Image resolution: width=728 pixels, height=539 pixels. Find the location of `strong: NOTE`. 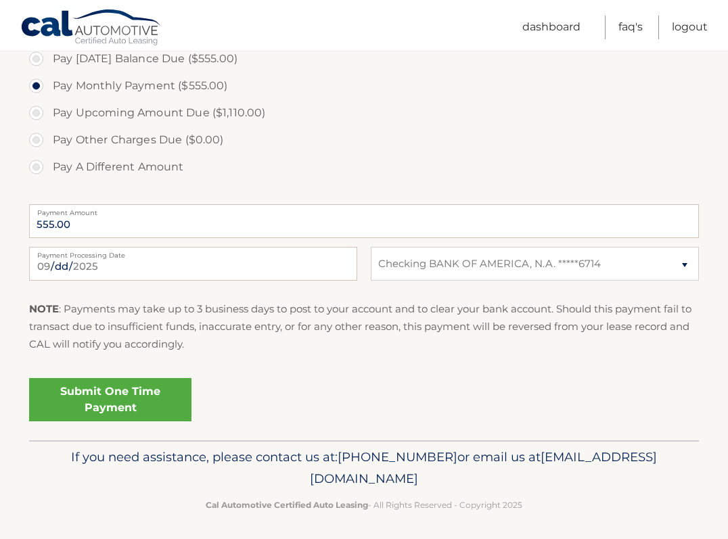

strong: NOTE is located at coordinates (44, 309).